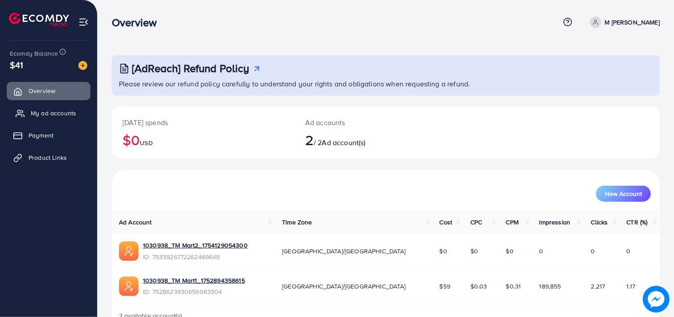  I want to click on h2: / 2, so click(363, 140).